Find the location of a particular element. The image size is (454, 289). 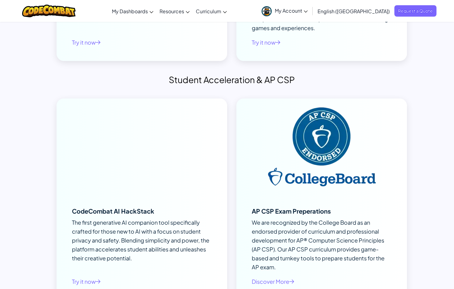

span: The first generative AI companion tool specifically crafted for those new to AI with a focus on s... is located at coordinates (141, 240).